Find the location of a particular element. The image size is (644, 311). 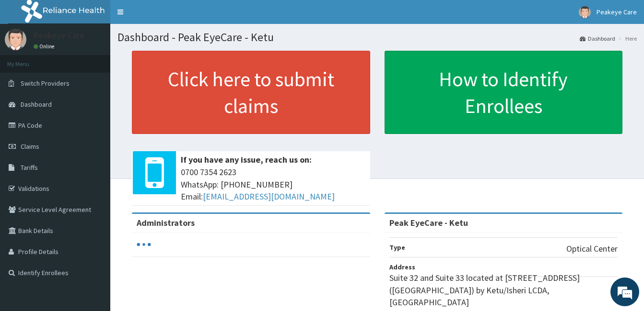

b: Type is located at coordinates (397, 247).